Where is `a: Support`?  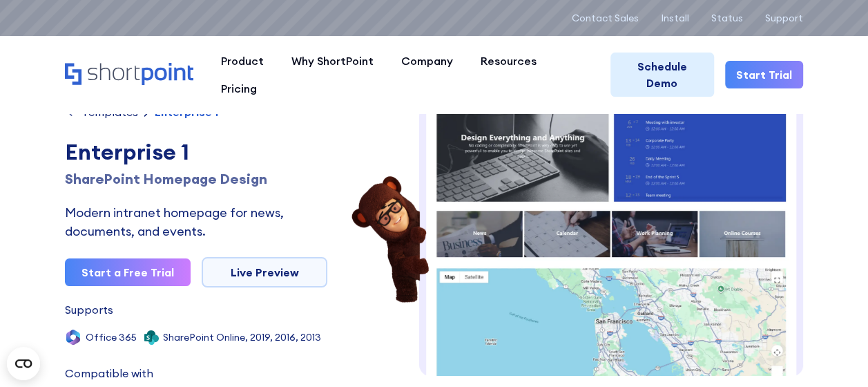 a: Support is located at coordinates (783, 18).